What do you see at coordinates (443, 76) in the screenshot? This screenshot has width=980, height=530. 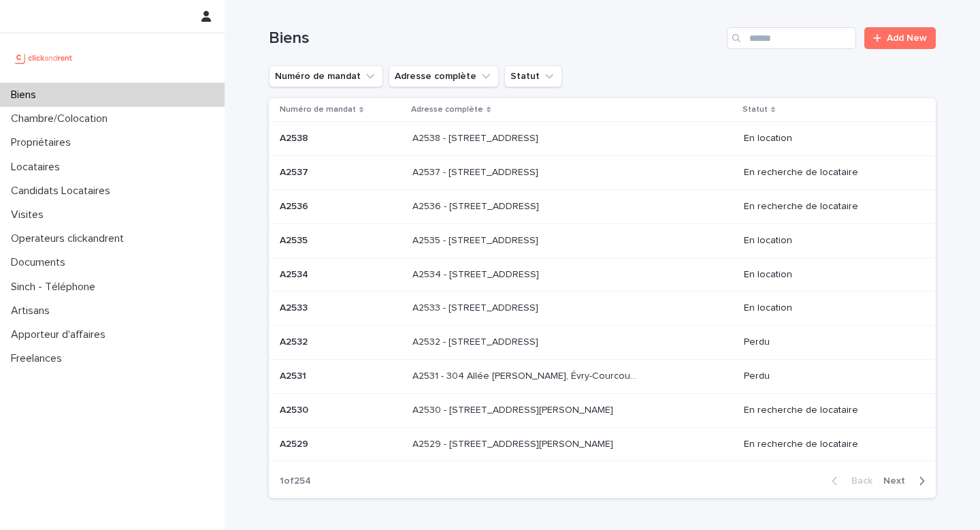 I see `button: Adresse complète` at bounding box center [443, 76].